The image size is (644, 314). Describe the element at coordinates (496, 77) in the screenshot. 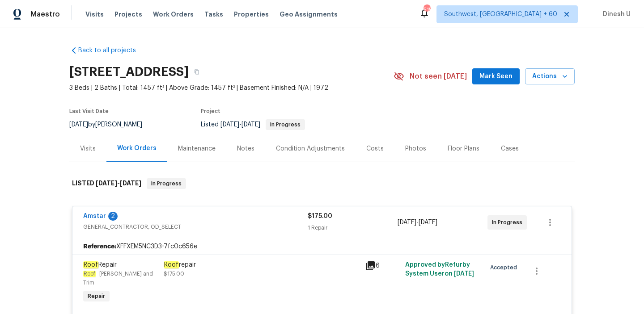

I see `button: Mark Seen` at that location.